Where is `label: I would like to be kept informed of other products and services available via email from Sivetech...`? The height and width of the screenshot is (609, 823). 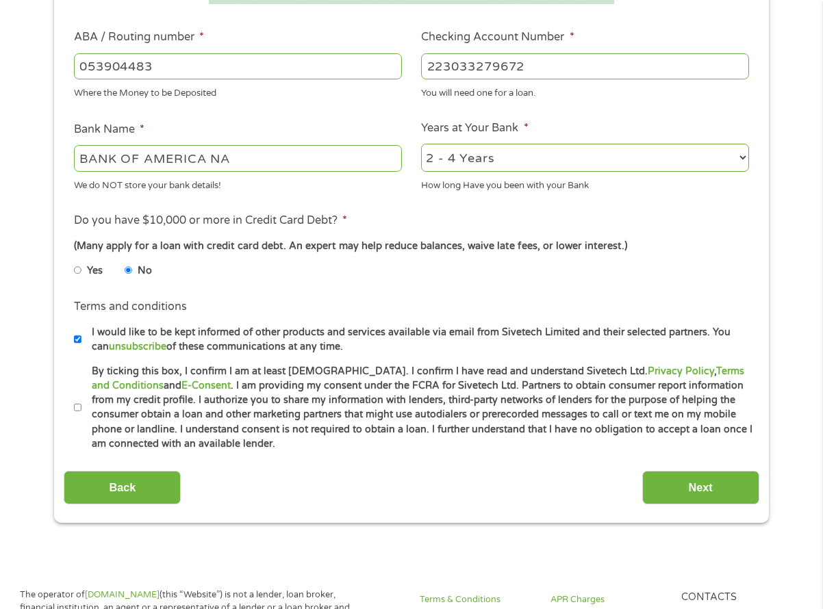 label: I would like to be kept informed of other products and services available via email from Sivetech... is located at coordinates (417, 340).